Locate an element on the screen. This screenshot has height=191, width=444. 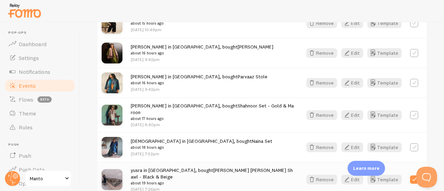
span: Push Data is located at coordinates (32, 170).